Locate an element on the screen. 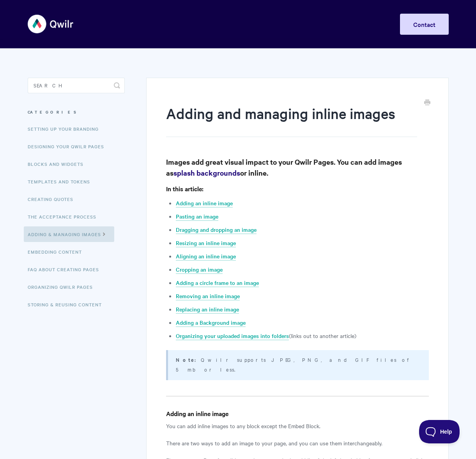 This screenshot has width=476, height=459. a: Designing Your Qwilr Pages is located at coordinates (69, 146).